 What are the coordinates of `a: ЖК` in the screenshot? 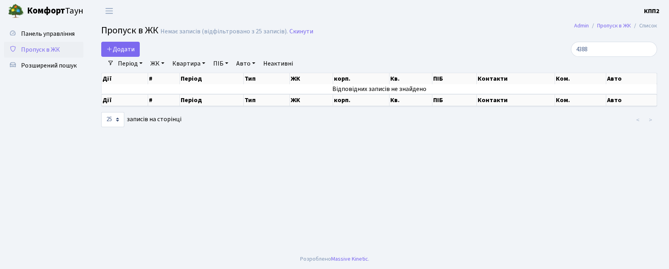 It's located at (157, 64).